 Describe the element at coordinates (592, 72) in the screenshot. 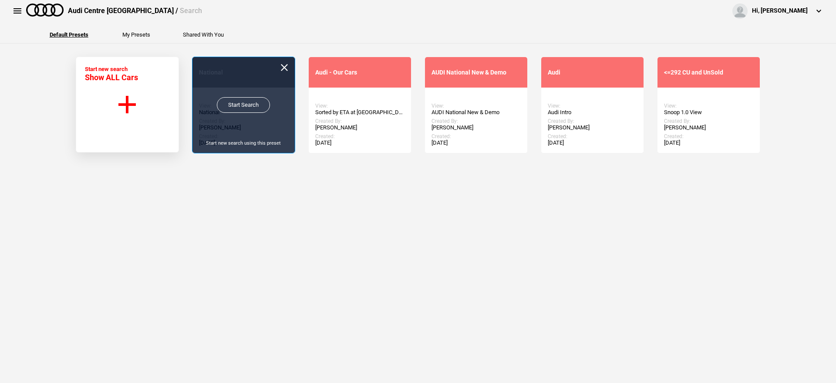

I see `div: Audi` at that location.